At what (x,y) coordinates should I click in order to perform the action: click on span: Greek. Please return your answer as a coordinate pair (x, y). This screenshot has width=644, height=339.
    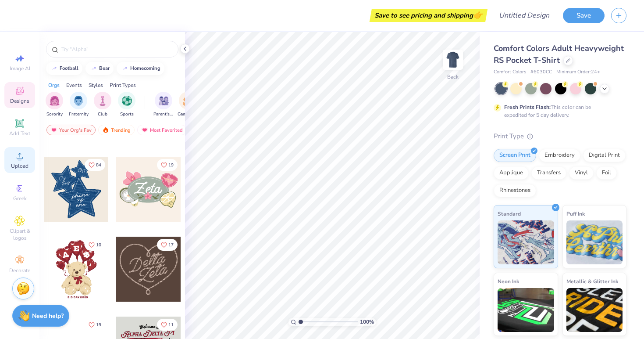
    Looking at the image, I should click on (20, 198).